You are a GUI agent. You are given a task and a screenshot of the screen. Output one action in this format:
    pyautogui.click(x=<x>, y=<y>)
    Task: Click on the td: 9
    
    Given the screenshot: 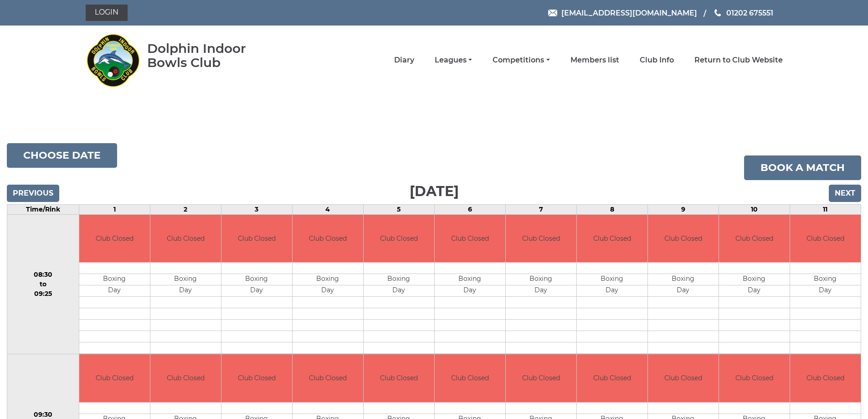 What is the action you would take?
    pyautogui.click(x=683, y=210)
    